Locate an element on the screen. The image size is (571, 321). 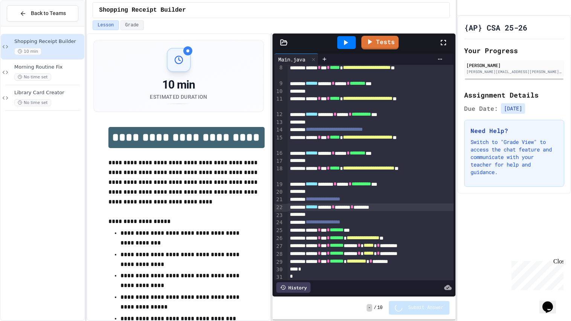
span: Morning Routine Fix is located at coordinates (49, 67).